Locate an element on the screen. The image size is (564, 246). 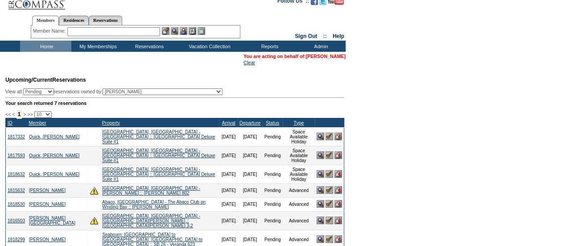
a: 1817593 is located at coordinates (16, 155).